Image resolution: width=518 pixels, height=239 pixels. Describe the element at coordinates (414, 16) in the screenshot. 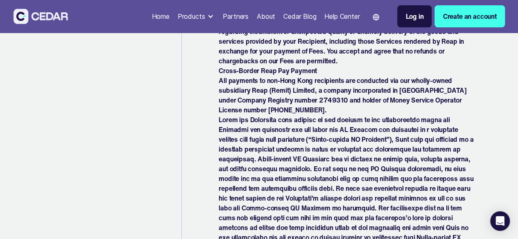

I see `div: Log in` at that location.